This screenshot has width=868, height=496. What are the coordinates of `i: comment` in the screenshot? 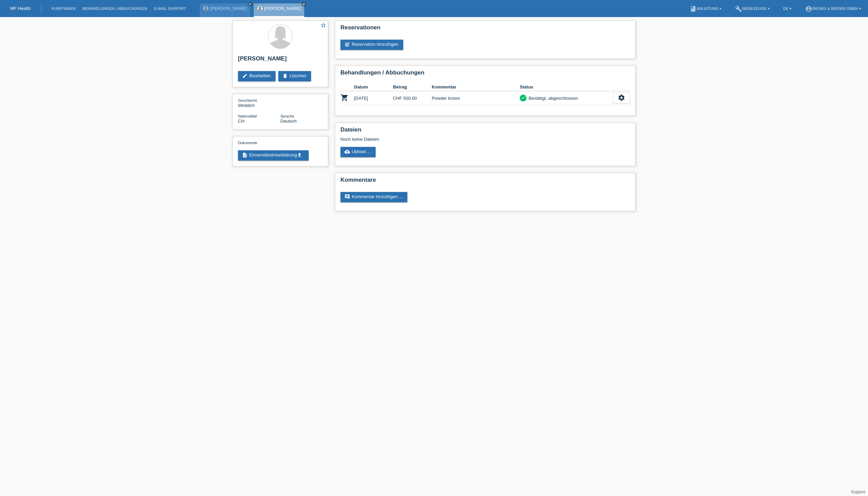 It's located at (347, 197).